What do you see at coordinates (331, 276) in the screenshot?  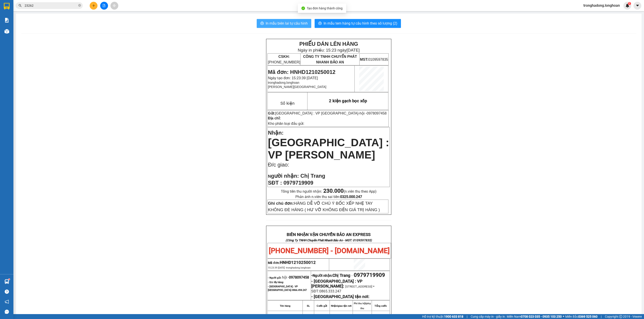 I see `span: Người nhận:` at bounding box center [331, 276].